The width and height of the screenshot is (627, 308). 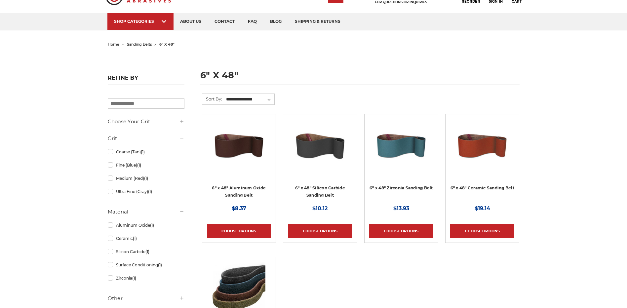 I want to click on img: 6" x 48" Silicon Carbide File Belt, so click(x=320, y=145).